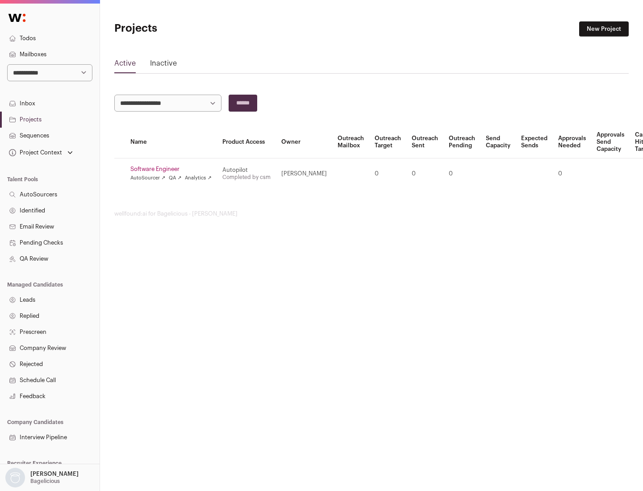 This screenshot has width=643, height=491. I want to click on img: nopic.png, so click(15, 478).